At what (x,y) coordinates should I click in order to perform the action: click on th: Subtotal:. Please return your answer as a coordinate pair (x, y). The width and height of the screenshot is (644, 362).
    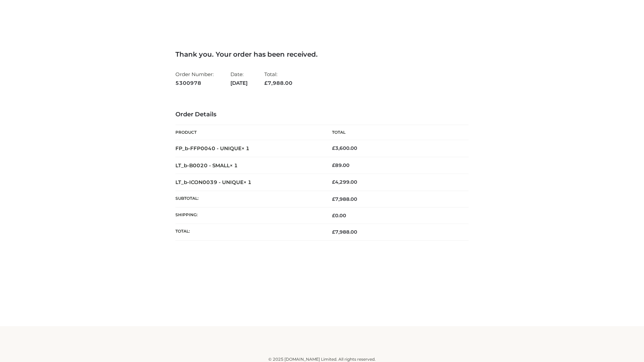
    Looking at the image, I should click on (248, 199).